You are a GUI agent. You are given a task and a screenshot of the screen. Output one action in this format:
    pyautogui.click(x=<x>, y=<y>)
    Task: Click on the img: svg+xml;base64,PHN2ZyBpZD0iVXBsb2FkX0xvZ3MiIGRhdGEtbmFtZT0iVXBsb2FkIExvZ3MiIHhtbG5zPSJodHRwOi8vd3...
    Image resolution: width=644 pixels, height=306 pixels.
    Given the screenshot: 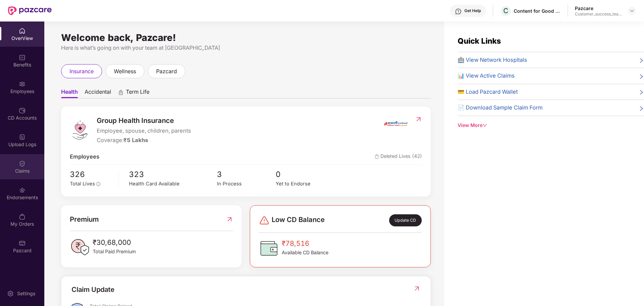 What is the action you would take?
    pyautogui.click(x=22, y=137)
    